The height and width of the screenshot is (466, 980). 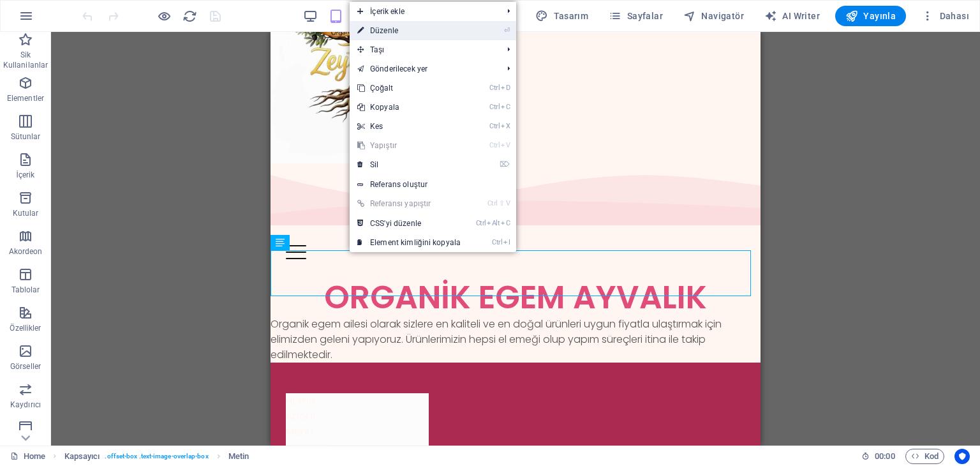 I want to click on a: Referans oluştur, so click(x=433, y=184).